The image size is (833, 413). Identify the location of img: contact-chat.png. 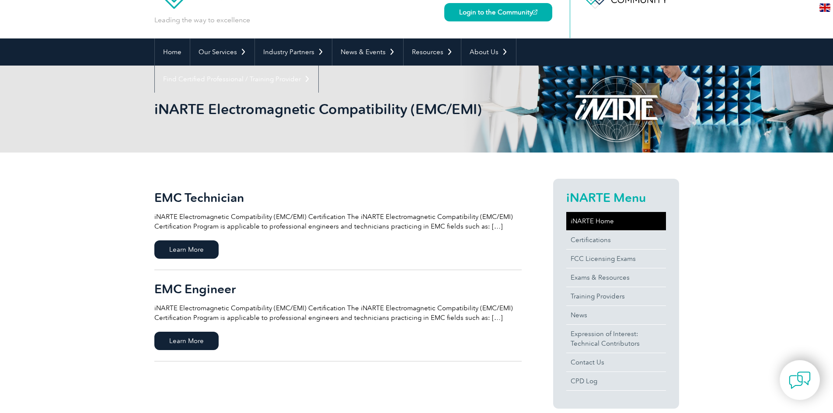
(800, 381).